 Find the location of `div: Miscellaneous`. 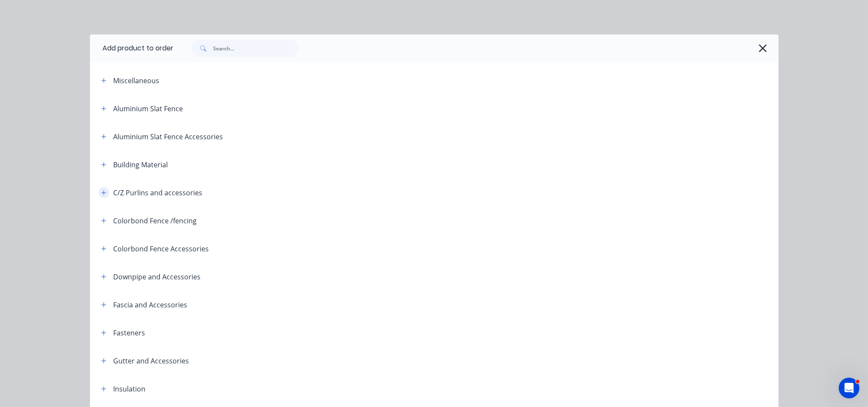

div: Miscellaneous is located at coordinates (137, 81).